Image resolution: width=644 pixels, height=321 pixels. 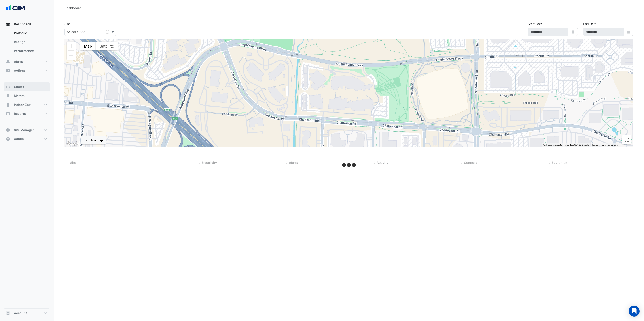 What do you see at coordinates (19, 71) in the screenshot?
I see `span: Actions` at bounding box center [19, 71].